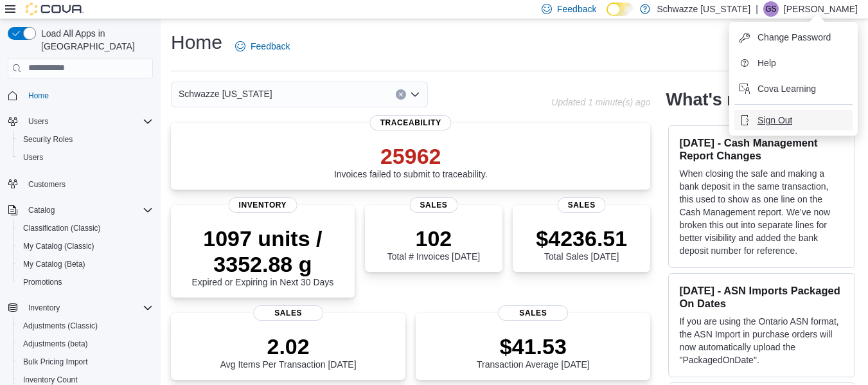 The width and height of the screenshot is (868, 385). What do you see at coordinates (607, 16) in the screenshot?
I see `span: Dark Mode` at bounding box center [607, 16].